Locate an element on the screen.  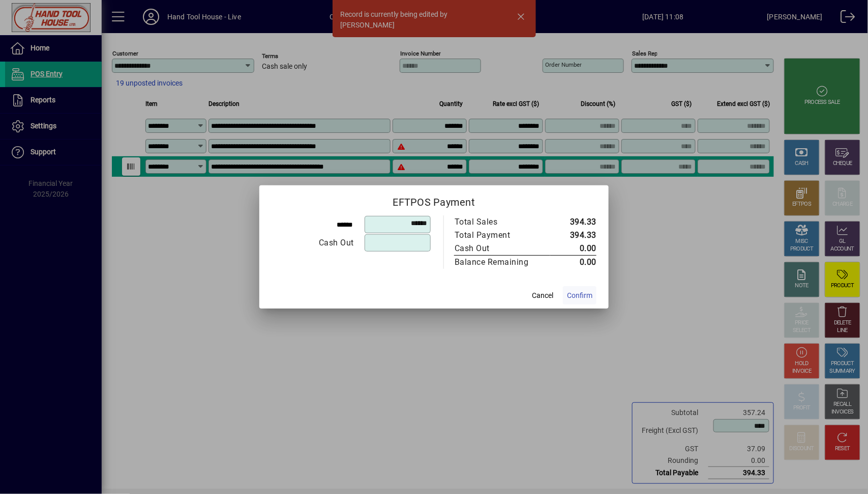
div: Balance Remaining is located at coordinates (497, 262).